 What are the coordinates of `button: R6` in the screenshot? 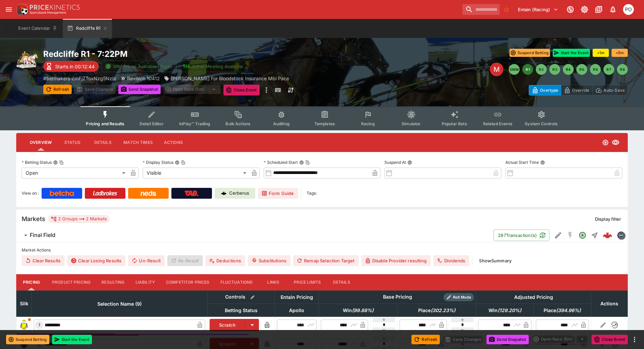 It's located at (596, 69).